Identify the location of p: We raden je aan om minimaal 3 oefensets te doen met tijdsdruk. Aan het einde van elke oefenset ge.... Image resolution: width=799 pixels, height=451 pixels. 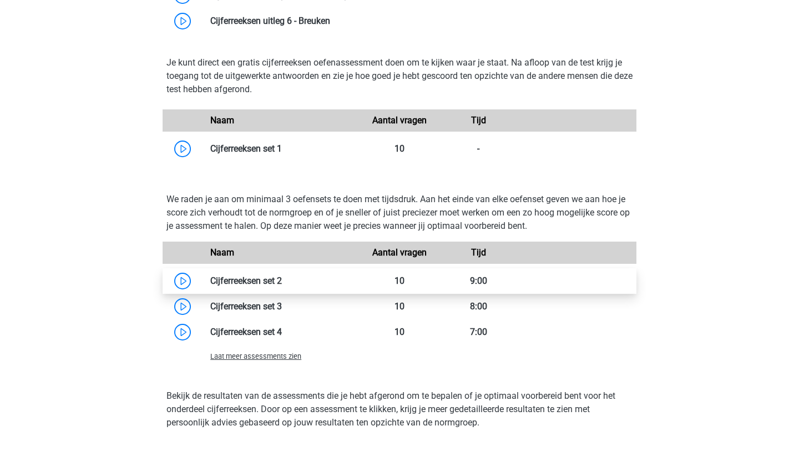
(399, 213).